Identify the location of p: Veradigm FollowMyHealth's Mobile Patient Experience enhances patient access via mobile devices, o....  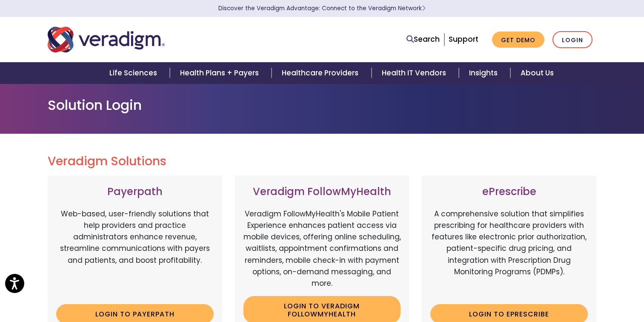
(322, 249).